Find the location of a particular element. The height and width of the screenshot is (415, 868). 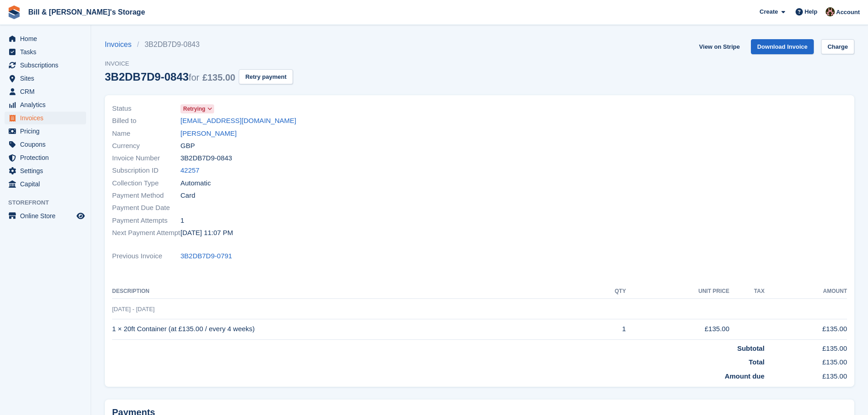

span: Card is located at coordinates (188, 195).